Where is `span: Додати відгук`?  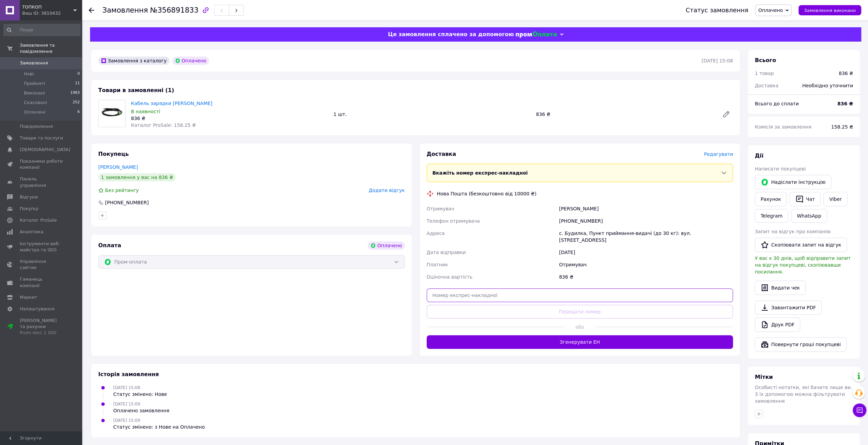
span: Додати відгук is located at coordinates (387, 190).